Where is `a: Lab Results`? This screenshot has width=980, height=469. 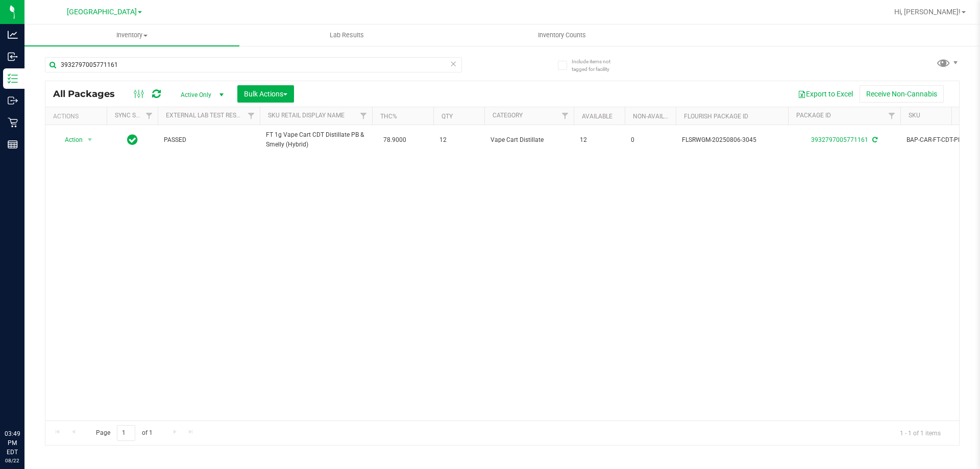
a: Lab Results is located at coordinates (347, 35).